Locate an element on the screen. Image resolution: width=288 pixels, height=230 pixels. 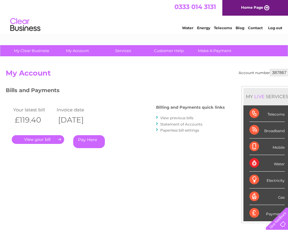
h4: Billing and Payments quick links is located at coordinates (191, 107).